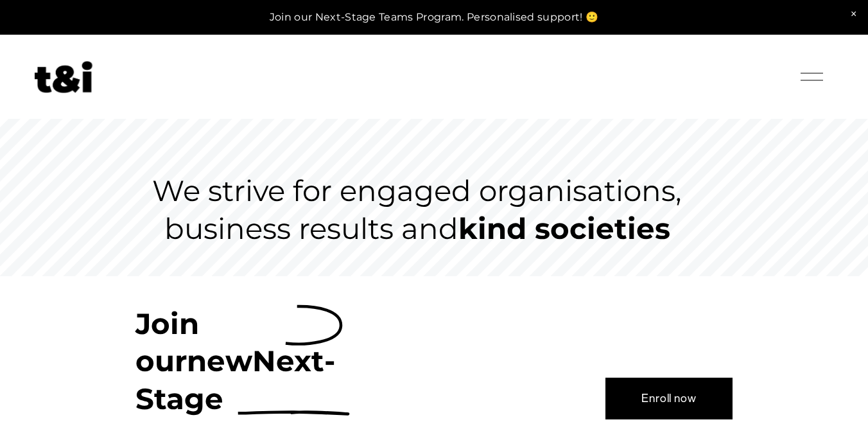 The width and height of the screenshot is (868, 422). I want to click on strong: Join our, so click(171, 343).